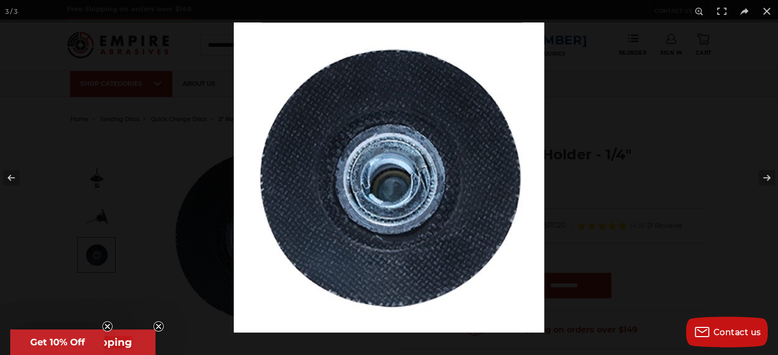 This screenshot has width=778, height=355. Describe the element at coordinates (727, 332) in the screenshot. I see `button: Contact us` at that location.